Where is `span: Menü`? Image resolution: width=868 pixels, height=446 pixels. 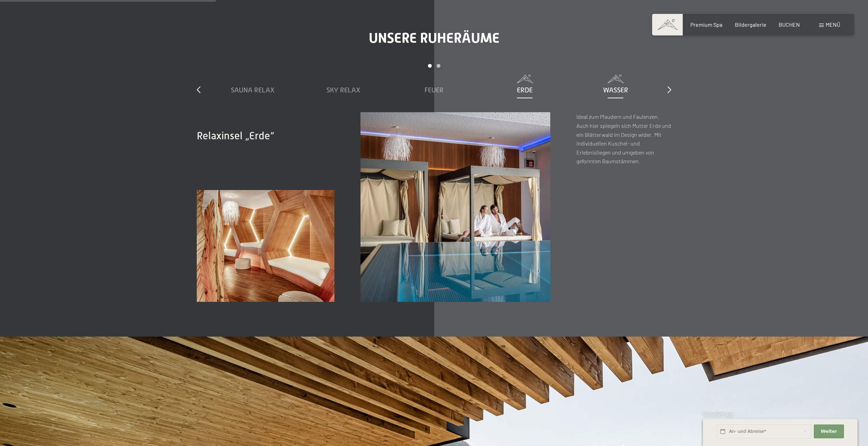
span: Menü is located at coordinates (833, 24).